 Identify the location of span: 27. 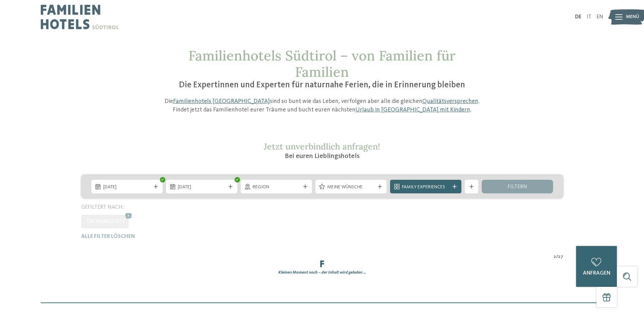
(560, 257).